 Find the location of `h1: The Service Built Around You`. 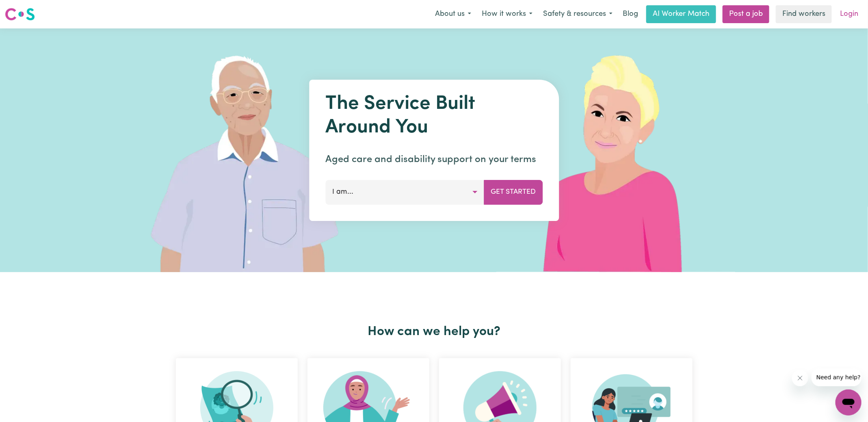

h1: The Service Built Around You is located at coordinates (434, 116).